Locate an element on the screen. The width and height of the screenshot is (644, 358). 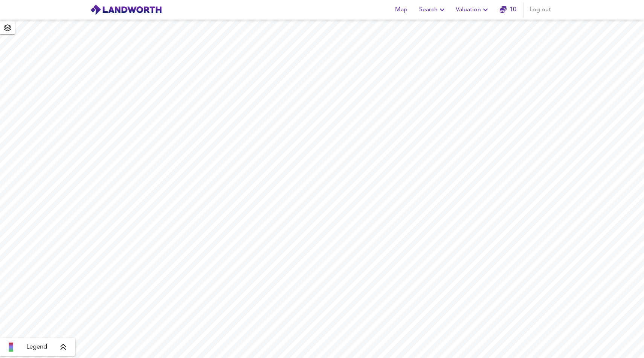
span: Legend is located at coordinates (36, 347).